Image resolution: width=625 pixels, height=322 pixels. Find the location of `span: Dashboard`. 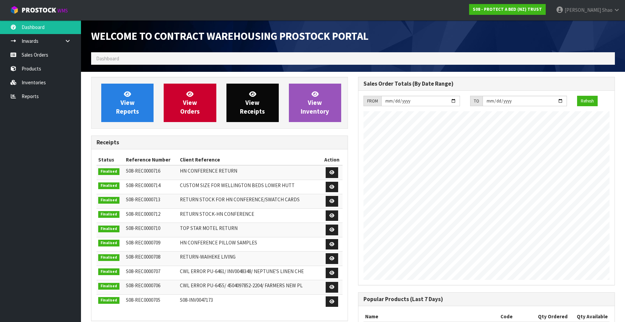

span: Dashboard is located at coordinates (108, 58).